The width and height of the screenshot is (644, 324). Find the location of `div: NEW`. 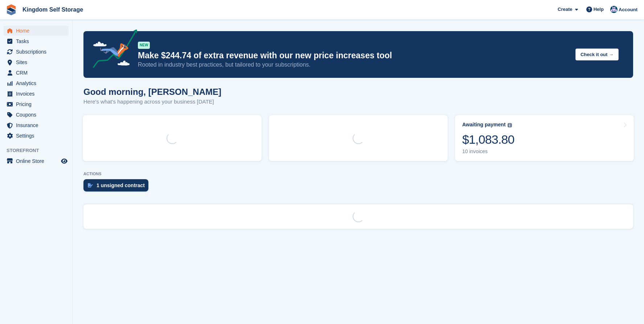

div: NEW is located at coordinates (144, 45).